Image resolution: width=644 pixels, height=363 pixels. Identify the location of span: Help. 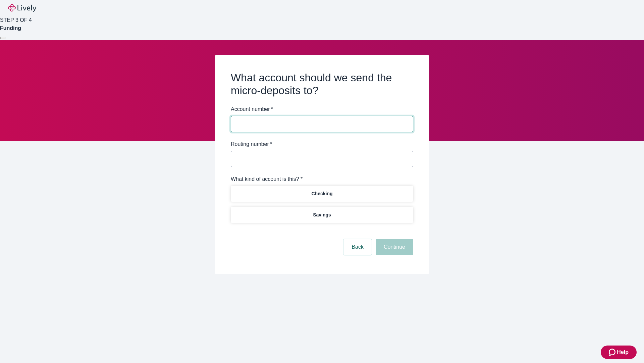
(623, 352).